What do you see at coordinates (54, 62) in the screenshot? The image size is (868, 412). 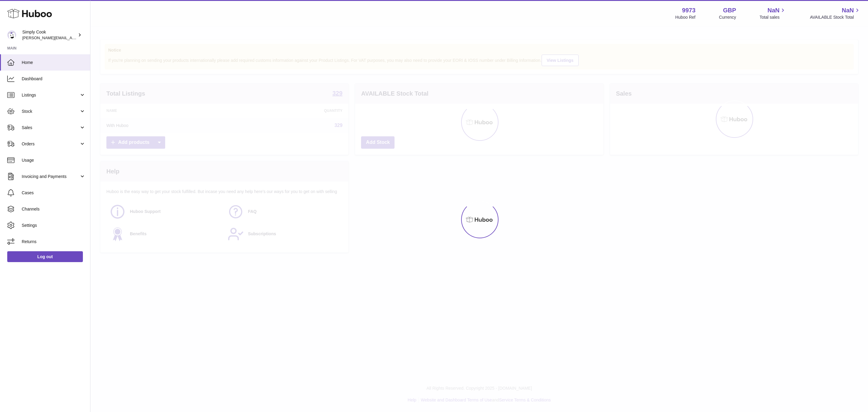 I see `span: Home` at bounding box center [54, 62].